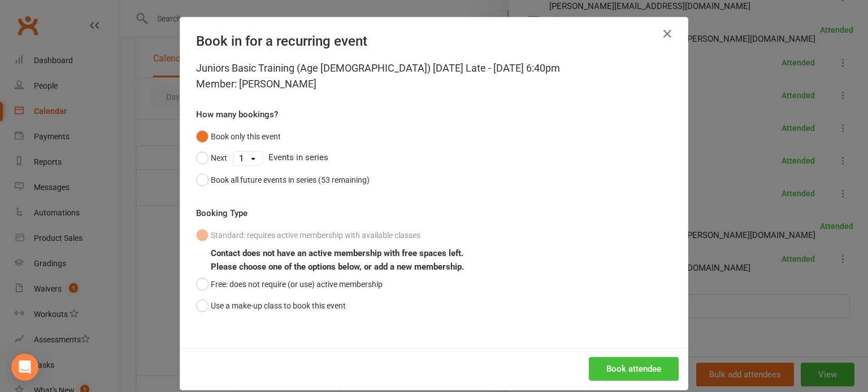 This screenshot has height=392, width=868. I want to click on button: Free: does not require (or use) active membership, so click(290, 284).